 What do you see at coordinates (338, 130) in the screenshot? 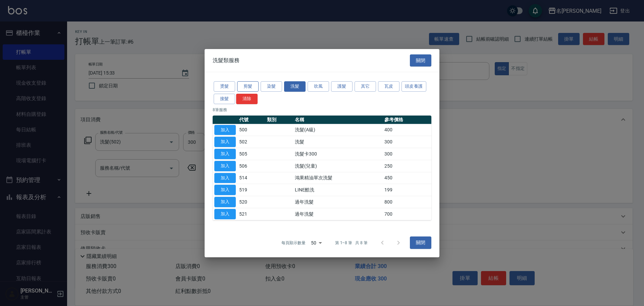
I see `td: 洗髮(A級)` at bounding box center [338, 130].